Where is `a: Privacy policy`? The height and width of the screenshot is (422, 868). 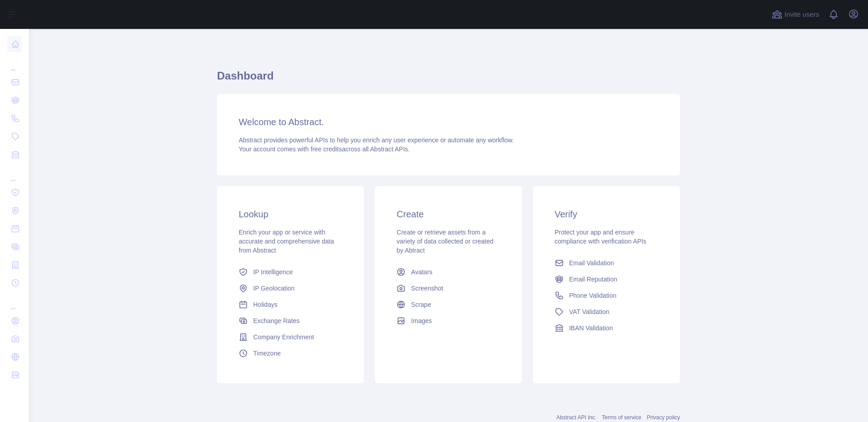 a: Privacy policy is located at coordinates (663, 417).